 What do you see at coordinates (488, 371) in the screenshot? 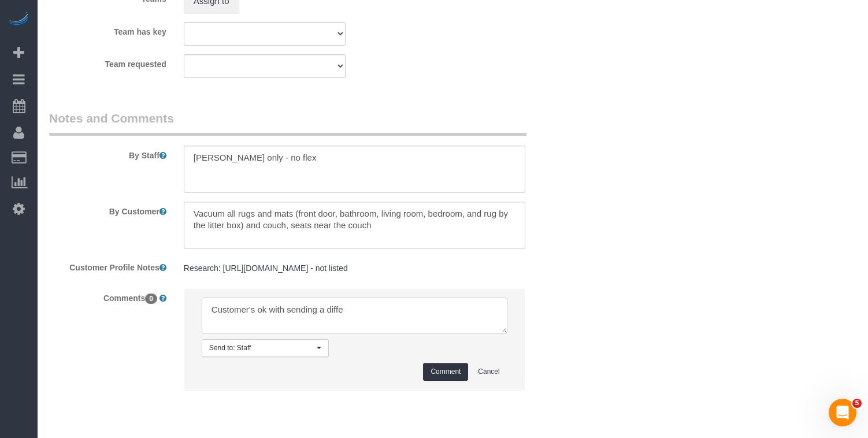
I see `button: Cancel` at bounding box center [488, 371].